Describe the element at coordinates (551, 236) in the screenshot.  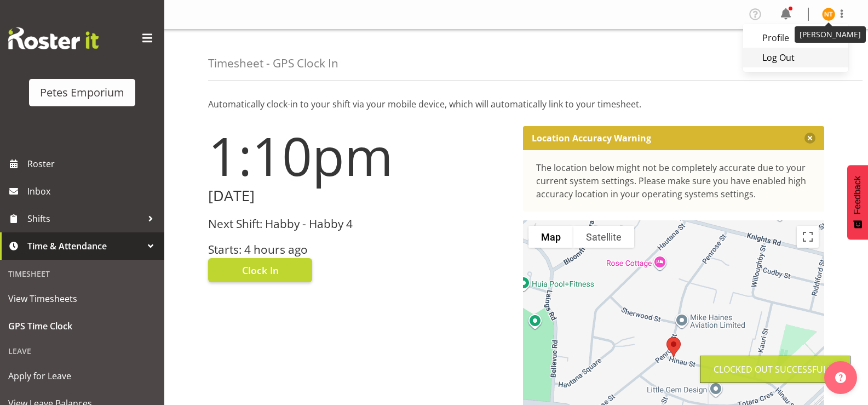
I see `button: Show street map` at that location.